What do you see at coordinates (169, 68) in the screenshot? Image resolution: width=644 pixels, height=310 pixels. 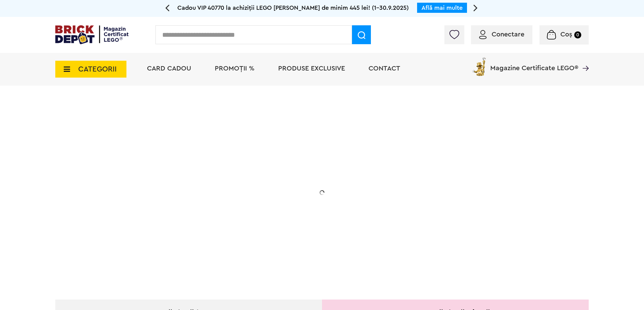 I see `span: Card Cadou` at bounding box center [169, 68].